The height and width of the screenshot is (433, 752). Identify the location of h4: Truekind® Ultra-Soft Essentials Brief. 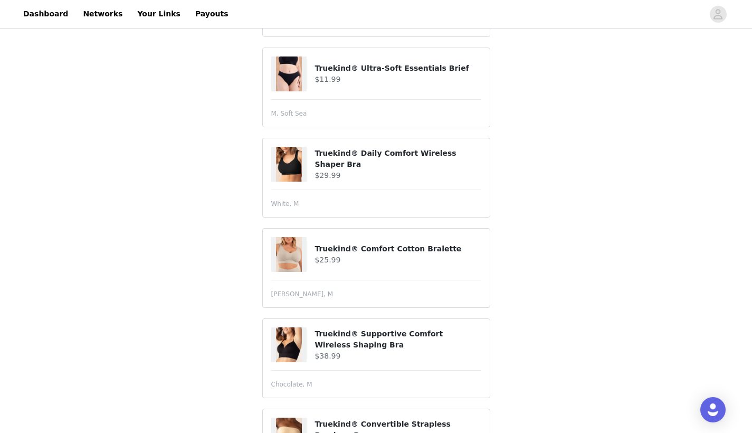
(397, 68).